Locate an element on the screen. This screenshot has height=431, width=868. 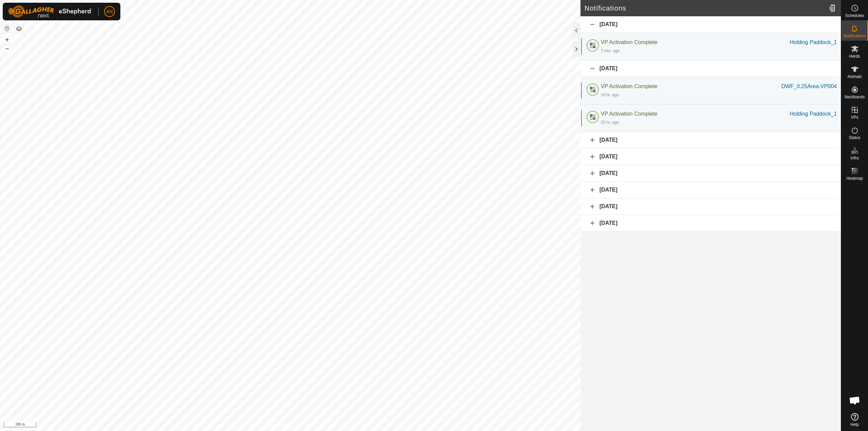
img: Gallagher Logo is located at coordinates (51, 11).